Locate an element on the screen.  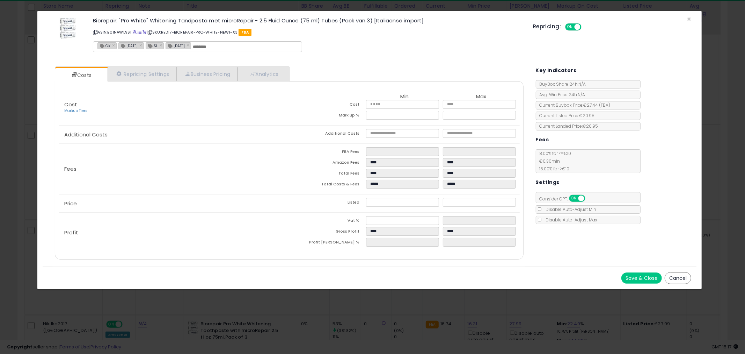
img: 51QwKD9rzKL._SL60_.jpg is located at coordinates (68, 28).